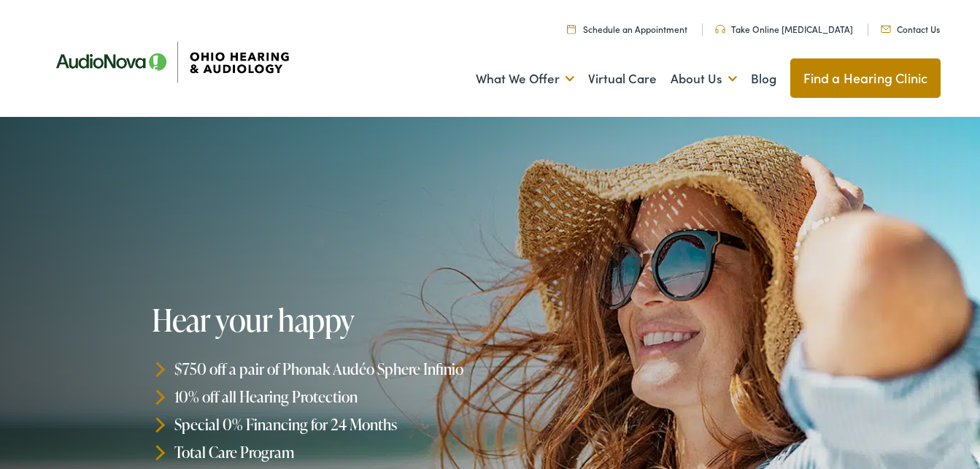 This screenshot has height=469, width=980. Describe the element at coordinates (703, 79) in the screenshot. I see `a: About Us` at that location.